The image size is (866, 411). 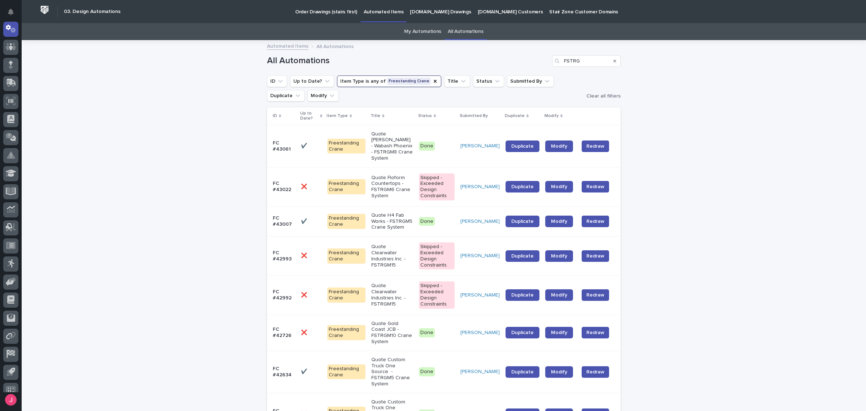 I want to click on p: FC #42993, so click(x=284, y=256).